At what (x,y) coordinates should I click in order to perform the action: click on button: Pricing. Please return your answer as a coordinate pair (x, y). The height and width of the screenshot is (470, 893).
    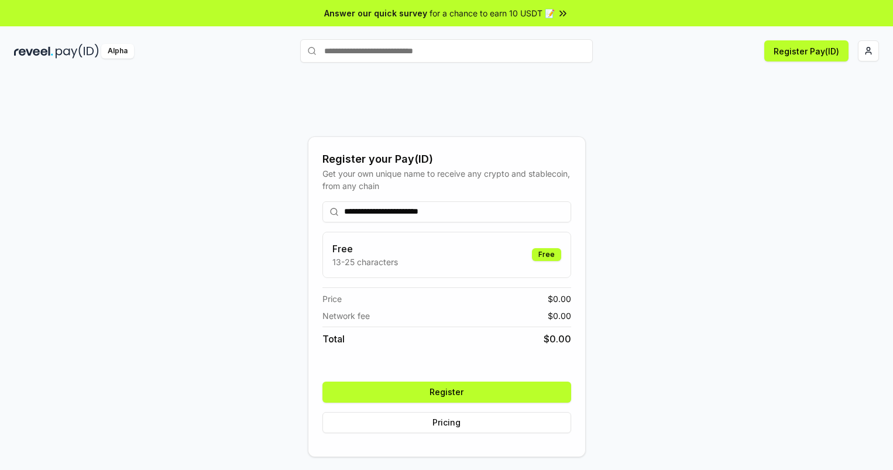
    Looking at the image, I should click on (446, 422).